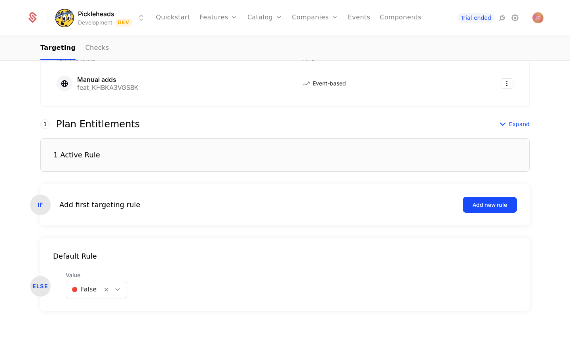  I want to click on div: Default Rule, so click(285, 256).